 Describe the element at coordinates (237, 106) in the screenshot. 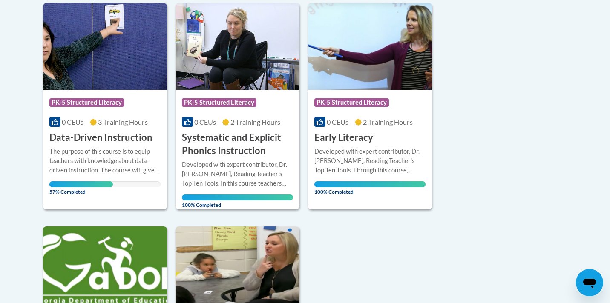

I see `a: Course LogoPK-5 Structured Literacy0 CEUs2 Training Hours Systematic and Explicit Phonics Instruc...` at that location.